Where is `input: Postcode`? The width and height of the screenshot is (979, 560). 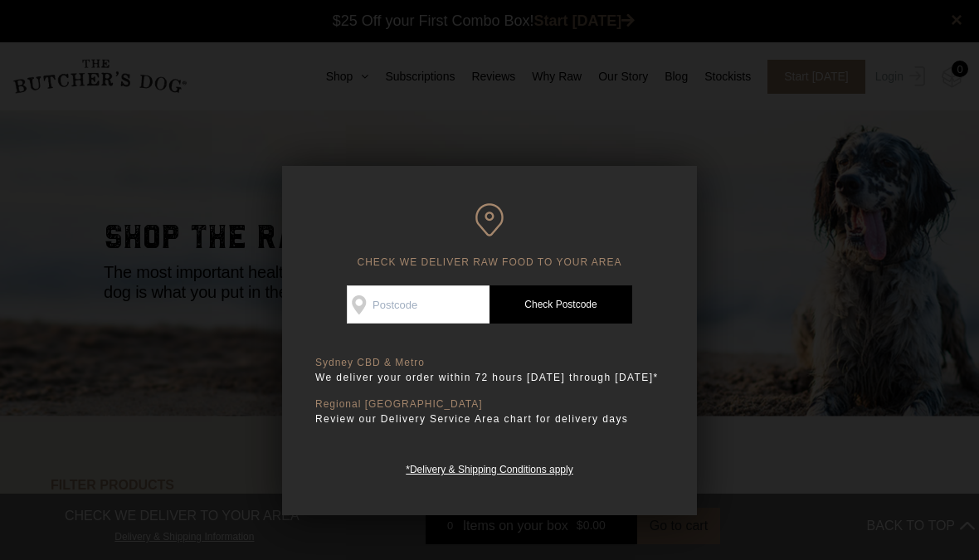 input: Postcode is located at coordinates (418, 305).